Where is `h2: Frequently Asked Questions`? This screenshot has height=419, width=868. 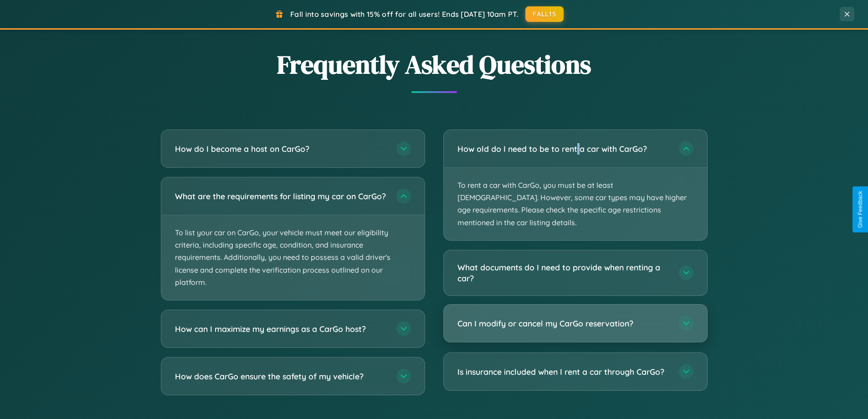
h2: Frequently Asked Questions is located at coordinates (434, 64).